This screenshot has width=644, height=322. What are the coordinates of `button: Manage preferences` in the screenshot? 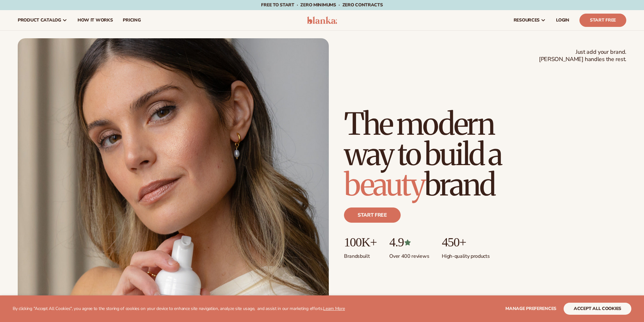 It's located at (531, 309).